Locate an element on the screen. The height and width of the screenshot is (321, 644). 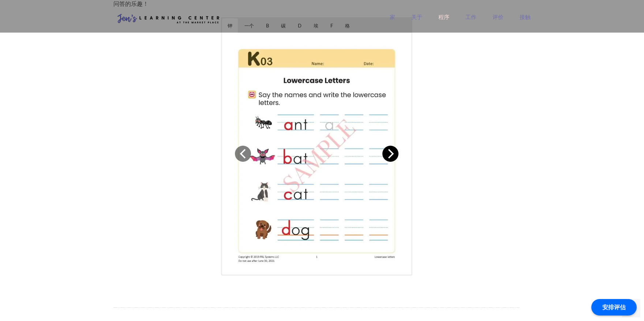
font: 家 is located at coordinates (392, 17).